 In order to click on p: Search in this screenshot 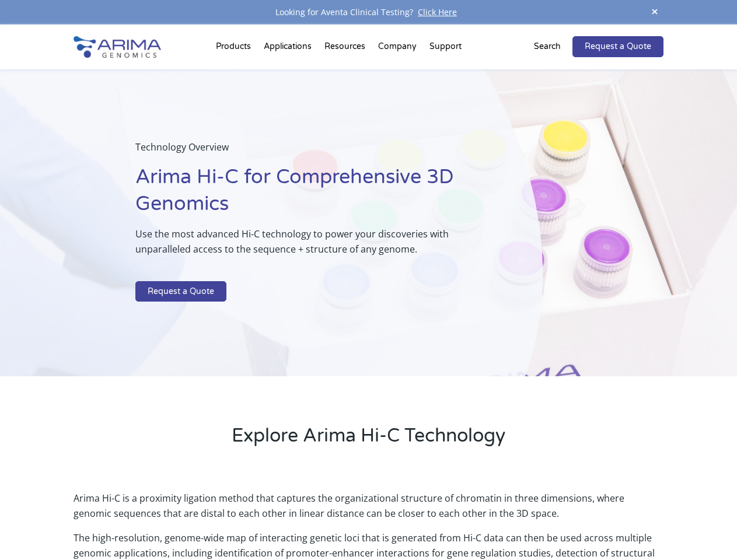, I will do `click(547, 47)`.